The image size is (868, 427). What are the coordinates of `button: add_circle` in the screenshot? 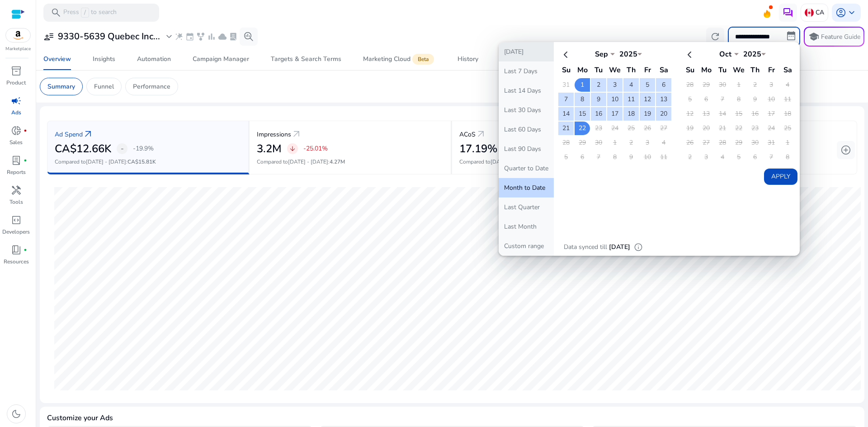 It's located at (845, 150).